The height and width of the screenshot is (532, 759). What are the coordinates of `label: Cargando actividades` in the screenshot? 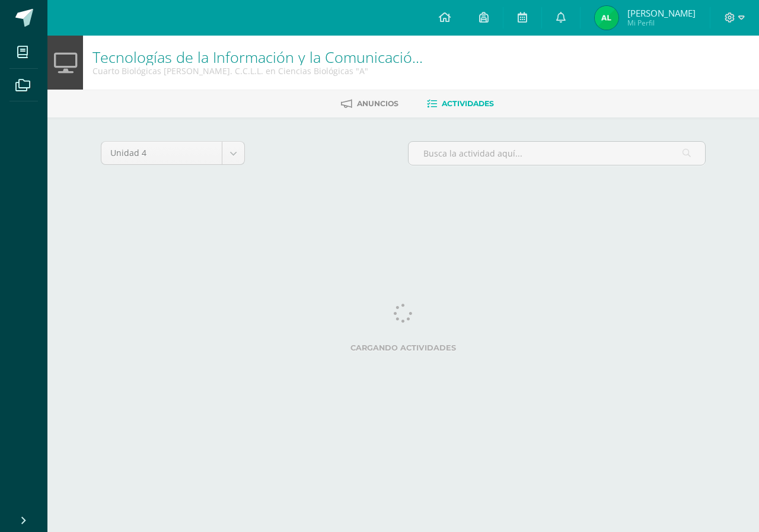 It's located at (403, 347).